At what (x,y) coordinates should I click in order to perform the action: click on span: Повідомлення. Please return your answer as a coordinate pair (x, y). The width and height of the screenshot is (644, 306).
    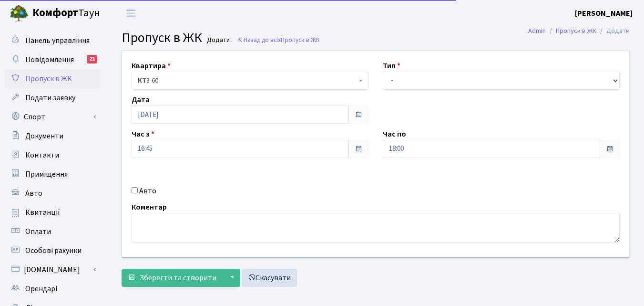
    Looking at the image, I should click on (50, 60).